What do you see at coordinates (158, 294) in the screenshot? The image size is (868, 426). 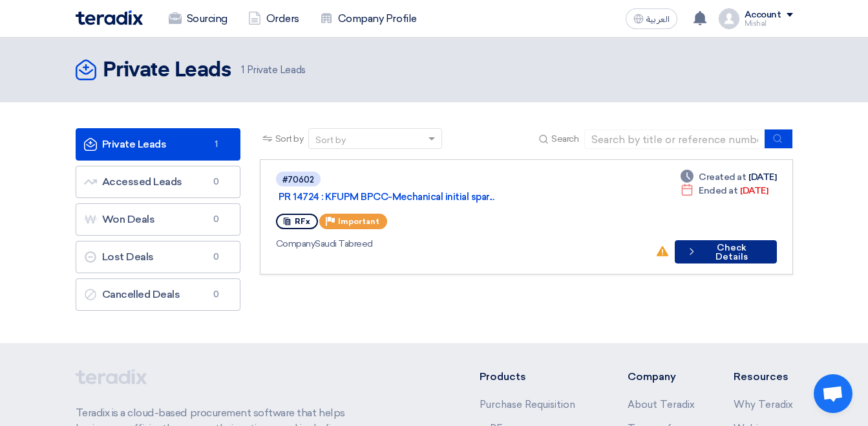 I see `a: Cancelled Deals0` at bounding box center [158, 294].